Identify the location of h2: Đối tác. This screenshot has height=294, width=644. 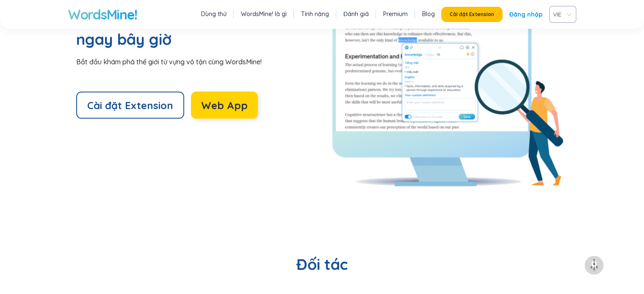
(321, 264).